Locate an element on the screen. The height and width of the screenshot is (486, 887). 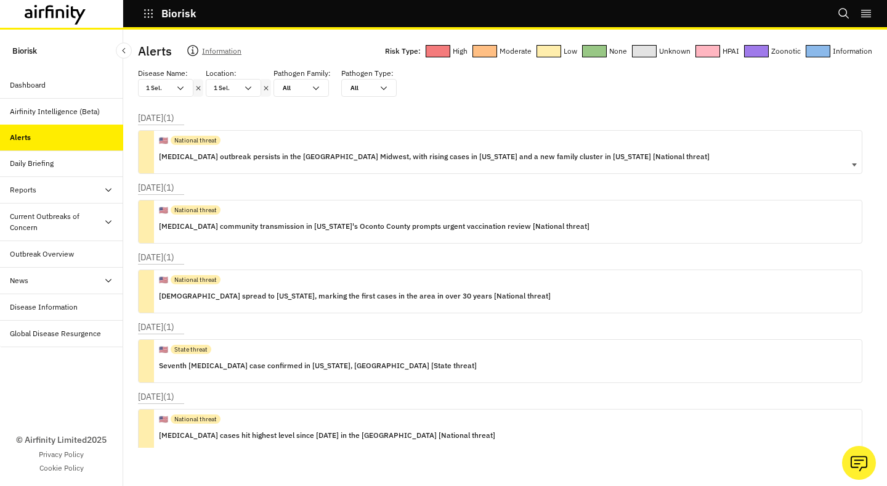
div: Disease Information is located at coordinates (44, 307).